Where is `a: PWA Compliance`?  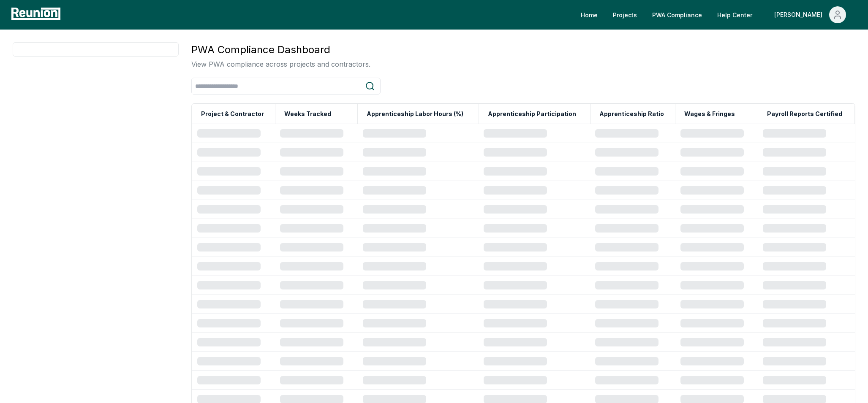 a: PWA Compliance is located at coordinates (677, 15).